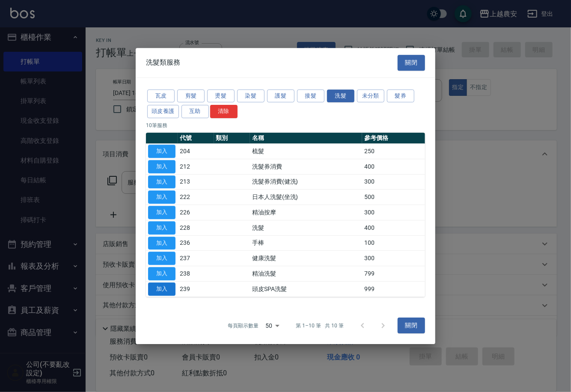  What do you see at coordinates (195, 138) in the screenshot?
I see `th: 代號` at bounding box center [195, 138].